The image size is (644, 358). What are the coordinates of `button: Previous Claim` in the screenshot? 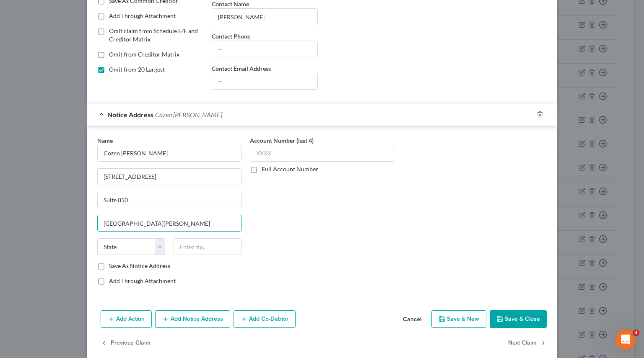 It's located at (125, 343).